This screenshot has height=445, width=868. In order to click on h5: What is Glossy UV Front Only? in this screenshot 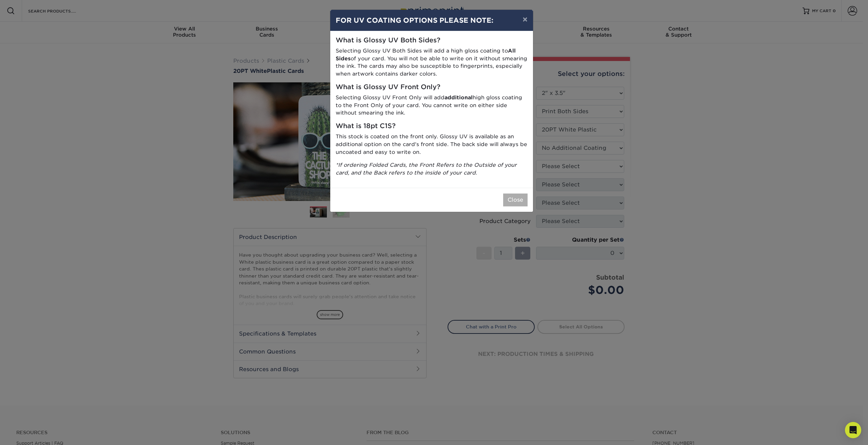, I will do `click(432, 87)`.